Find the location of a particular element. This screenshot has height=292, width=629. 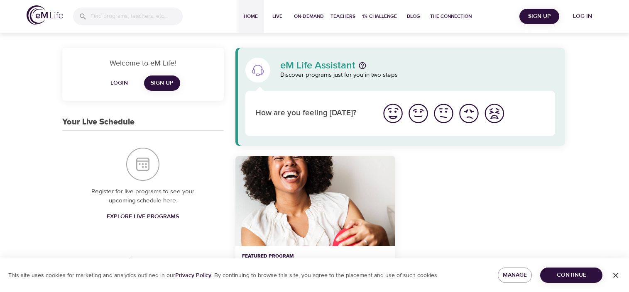

b: Privacy Policy is located at coordinates (193, 276).